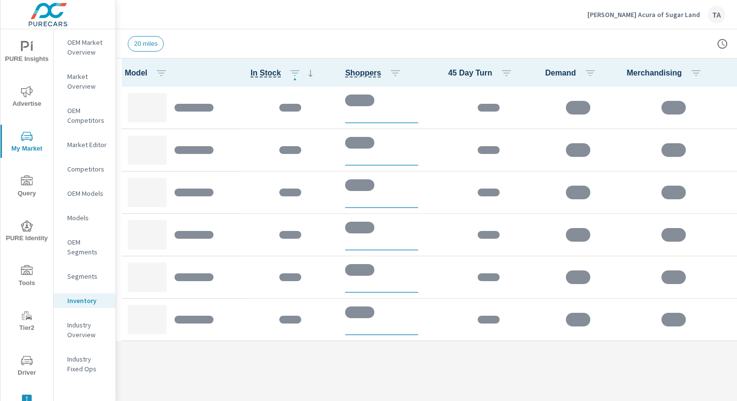  I want to click on div: Inventory, so click(84, 301).